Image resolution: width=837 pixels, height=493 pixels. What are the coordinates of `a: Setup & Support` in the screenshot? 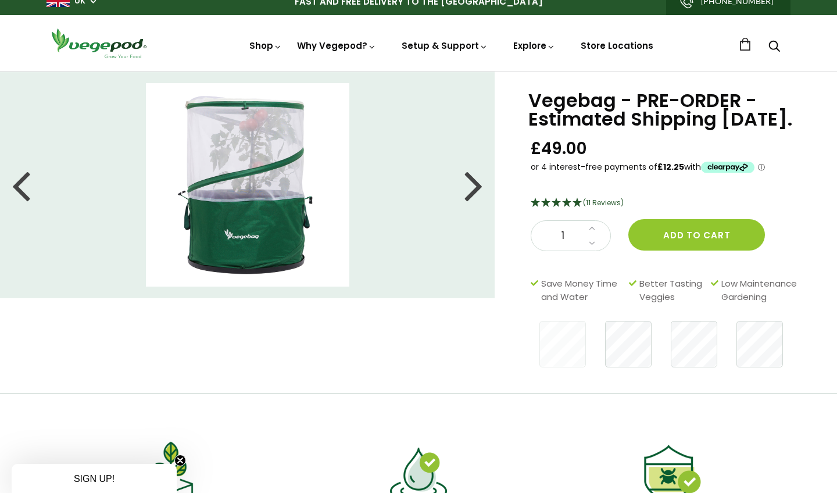 It's located at (445, 45).